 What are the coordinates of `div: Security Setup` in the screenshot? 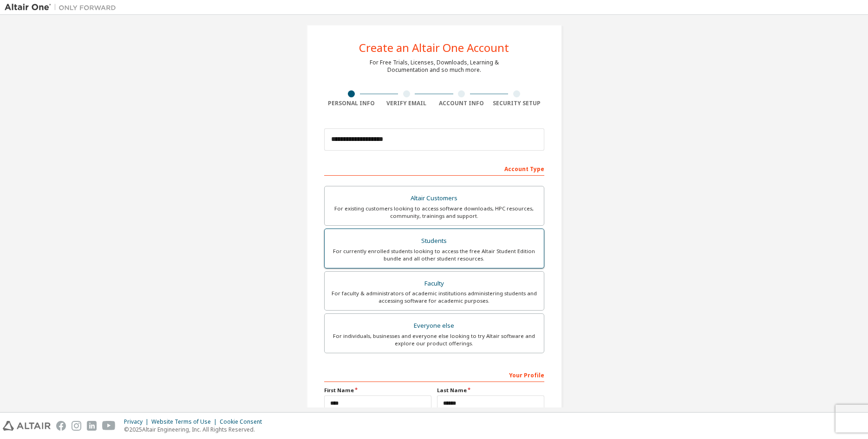 It's located at (516, 103).